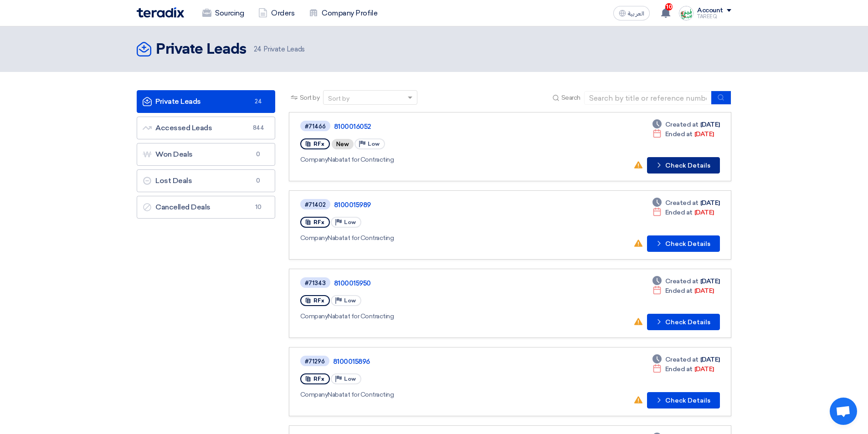 The width and height of the screenshot is (868, 434). Describe the element at coordinates (206, 154) in the screenshot. I see `a: Won Deals0` at that location.